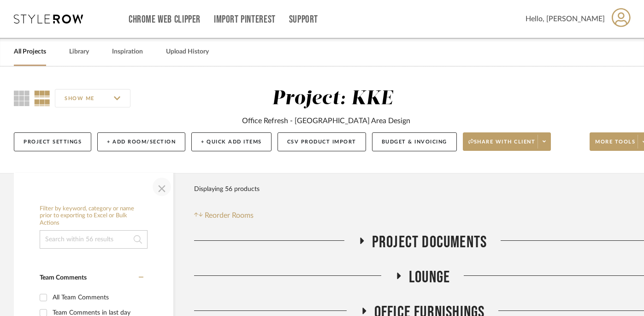  Describe the element at coordinates (127, 52) in the screenshot. I see `a: Inspiration` at that location.